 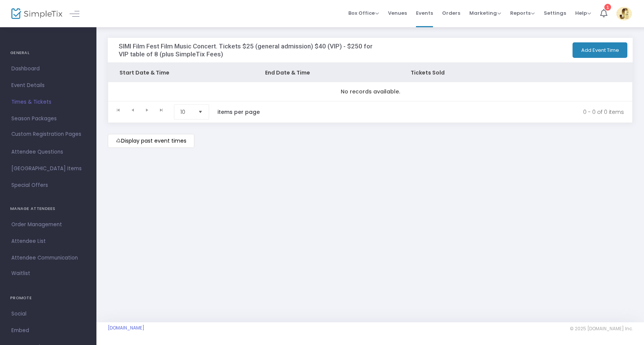 I want to click on span: Events, so click(x=424, y=13).